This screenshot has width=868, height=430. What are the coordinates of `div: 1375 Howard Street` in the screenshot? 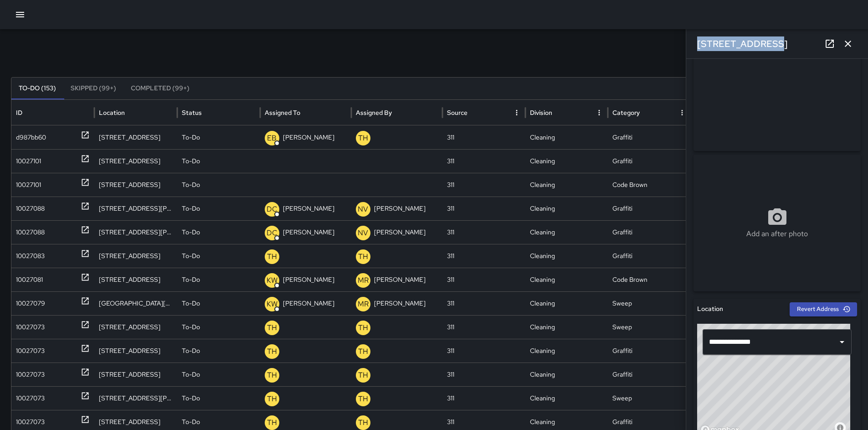 It's located at (135, 303).